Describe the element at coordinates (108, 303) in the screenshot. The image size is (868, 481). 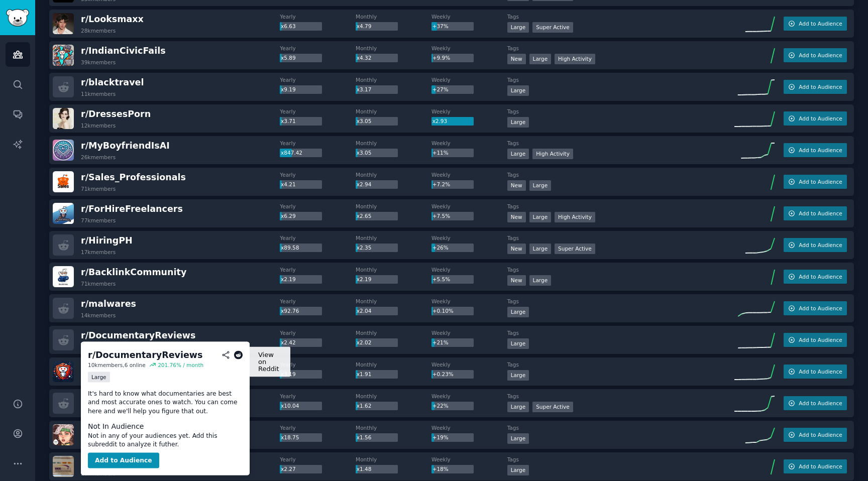
I see `span: r/ malwares` at that location.